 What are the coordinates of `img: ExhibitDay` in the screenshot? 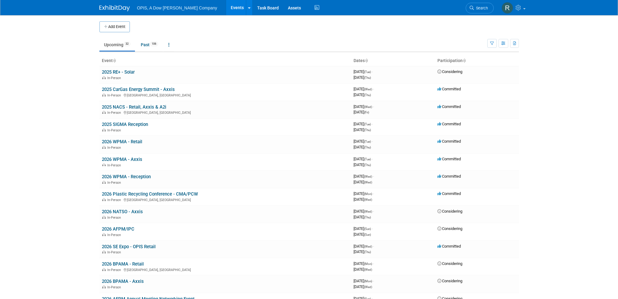 It's located at (115, 8).